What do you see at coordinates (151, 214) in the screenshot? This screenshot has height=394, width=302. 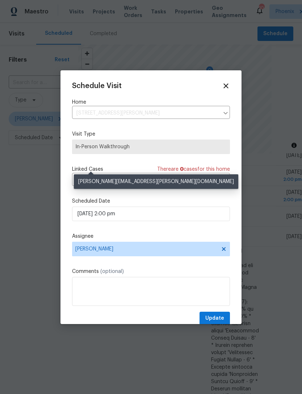 I see `input: M/D/YYYY` at bounding box center [151, 214].